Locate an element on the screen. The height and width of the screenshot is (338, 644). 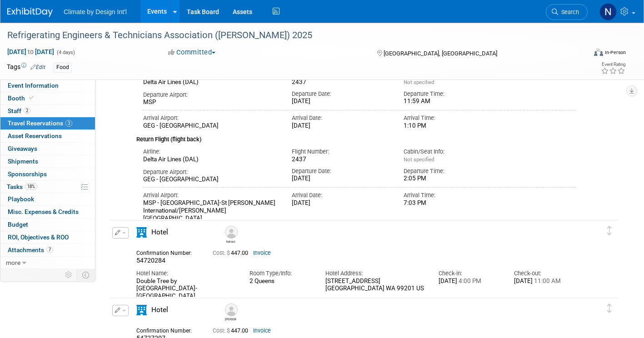
a: Tasks18% is located at coordinates (48, 187).